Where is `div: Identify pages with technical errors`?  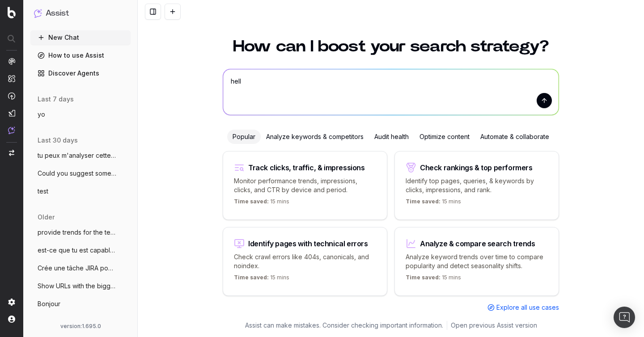 div: Identify pages with technical errors is located at coordinates (308, 243).